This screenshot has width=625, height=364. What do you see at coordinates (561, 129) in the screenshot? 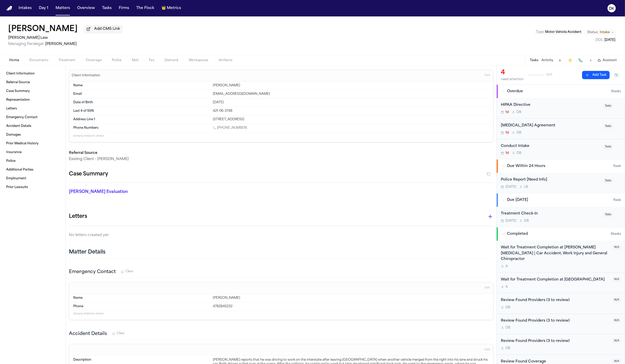
I see `div: Open task: Retainer Agreement` at bounding box center [561, 129].